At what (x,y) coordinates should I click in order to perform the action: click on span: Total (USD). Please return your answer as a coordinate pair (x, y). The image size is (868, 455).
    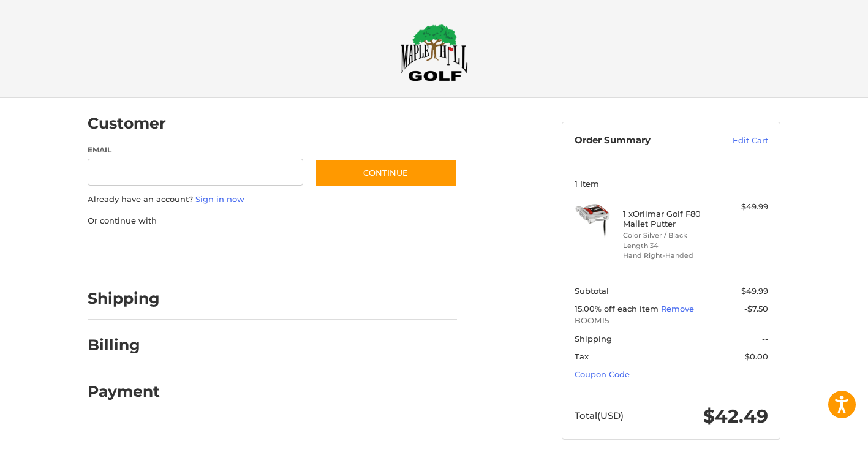
    Looking at the image, I should click on (599, 416).